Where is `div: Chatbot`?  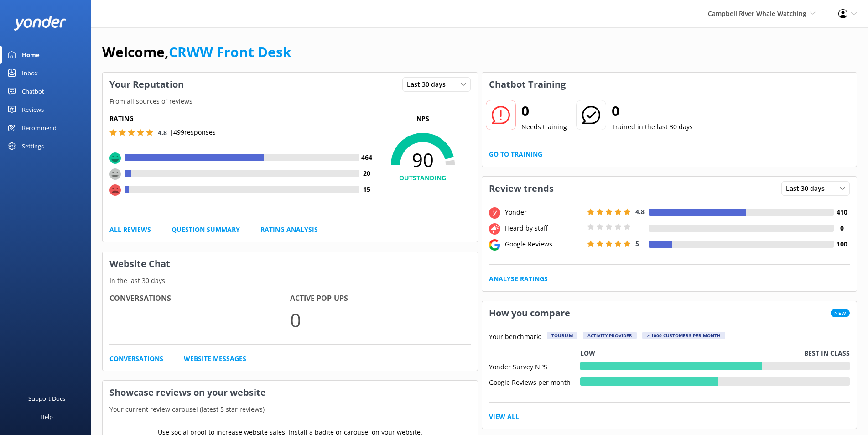
div: Chatbot is located at coordinates (33, 91).